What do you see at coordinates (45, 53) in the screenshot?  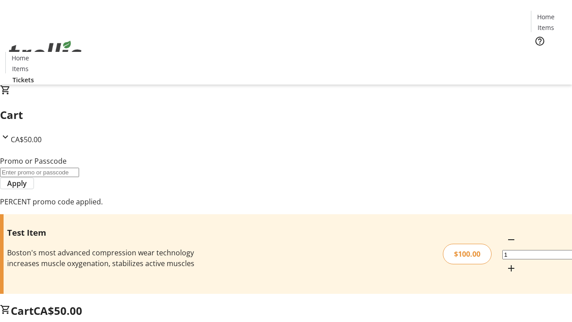 I see `img: Orient E2E Organization lhBmHSUuno's Logo` at bounding box center [45, 53].